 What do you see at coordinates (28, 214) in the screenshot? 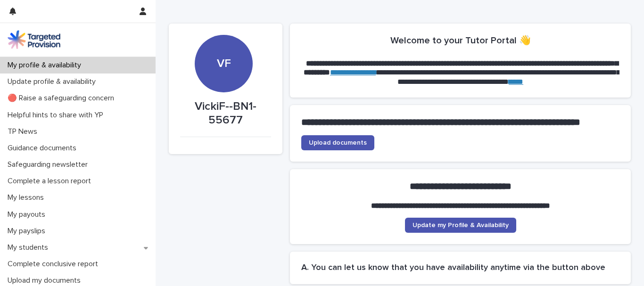
I see `p: My payouts` at bounding box center [28, 214].